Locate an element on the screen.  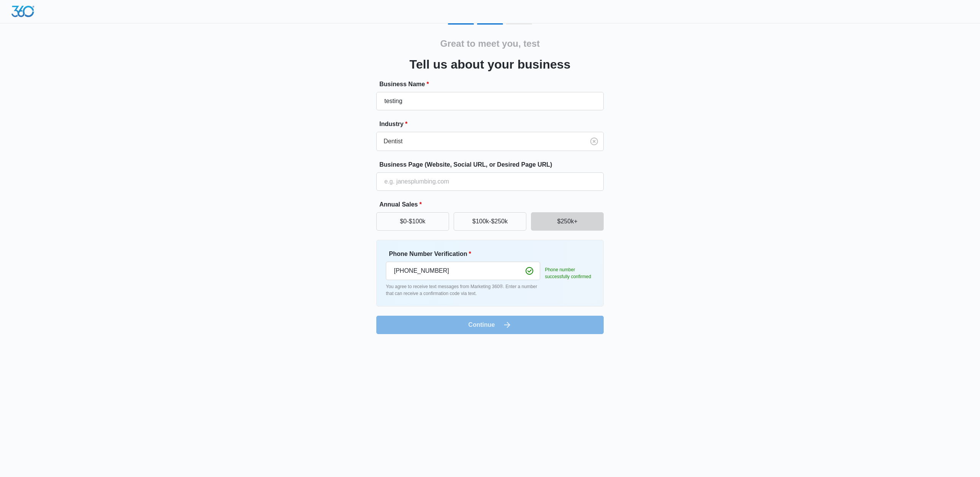
h3: Tell us about your business is located at coordinates (490, 64).